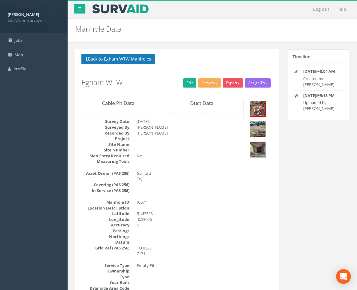  I want to click on dt: Accuracy:, so click(106, 225).